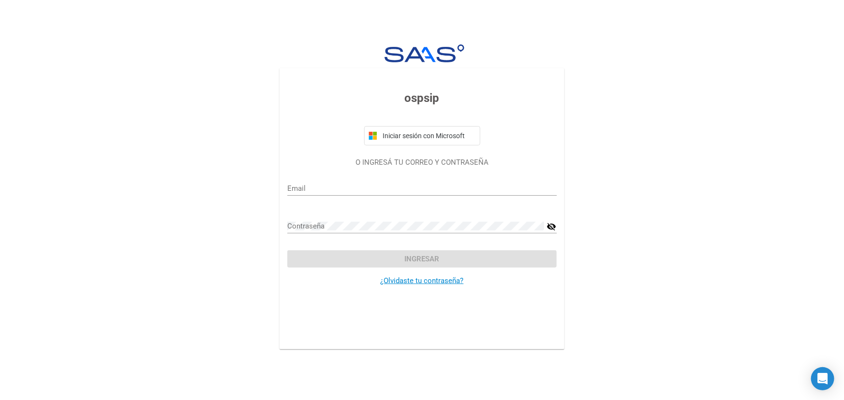  Describe the element at coordinates (823, 379) in the screenshot. I see `div: Open Intercom Messenger` at that location.